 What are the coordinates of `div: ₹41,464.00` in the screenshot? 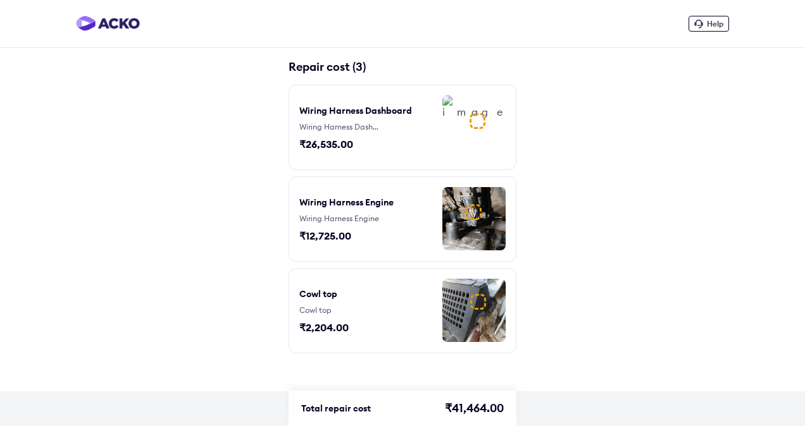 It's located at (474, 409).